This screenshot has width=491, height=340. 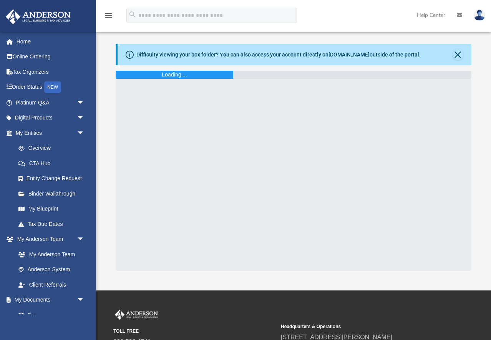 I want to click on a: Anderson System, so click(x=51, y=269).